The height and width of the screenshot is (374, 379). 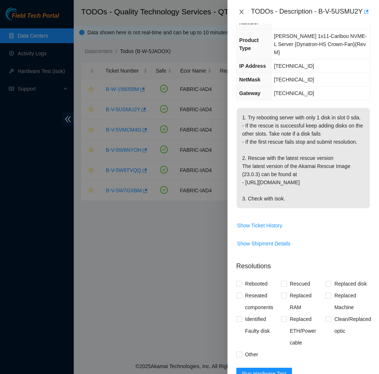 What do you see at coordinates (352, 325) in the screenshot?
I see `span: Clean/Replaced optic` at bounding box center [352, 325].